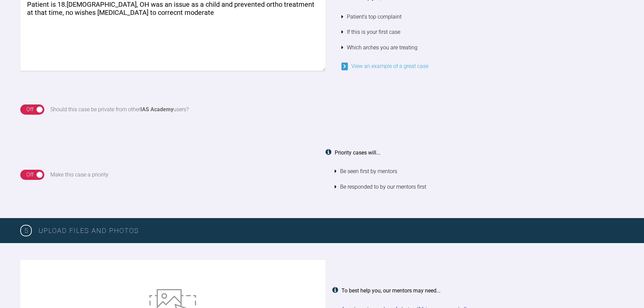 Image resolution: width=644 pixels, height=308 pixels. I want to click on strong: IAS Academy, so click(157, 109).